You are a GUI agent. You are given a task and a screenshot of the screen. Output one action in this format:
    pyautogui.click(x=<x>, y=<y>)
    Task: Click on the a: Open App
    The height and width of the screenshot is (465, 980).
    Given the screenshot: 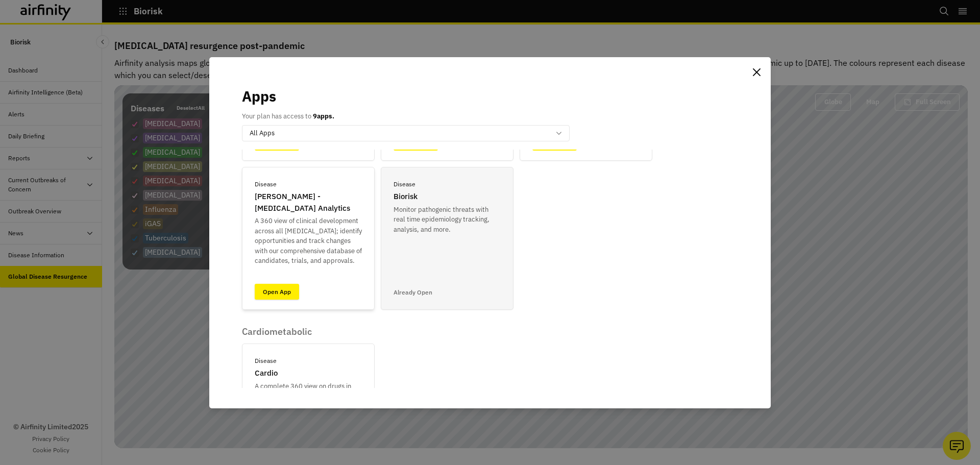 What is the action you would take?
    pyautogui.click(x=276, y=292)
    